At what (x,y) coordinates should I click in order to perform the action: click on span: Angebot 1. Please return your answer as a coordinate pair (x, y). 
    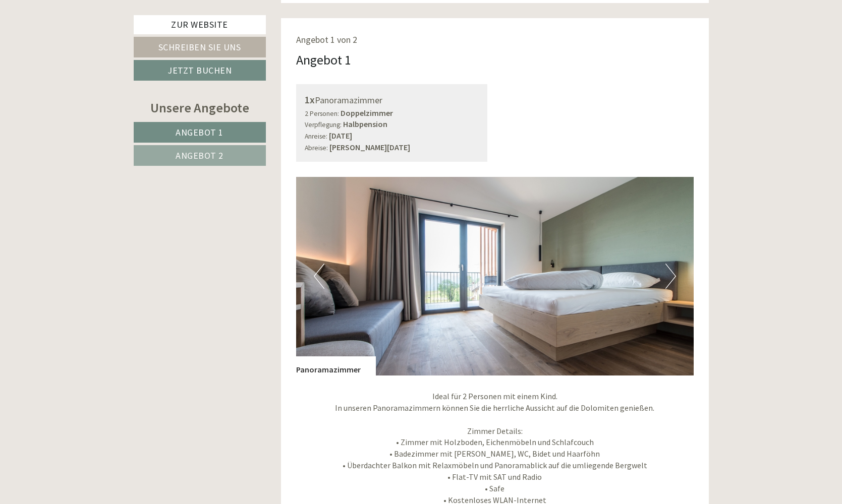
    Looking at the image, I should click on (199, 132).